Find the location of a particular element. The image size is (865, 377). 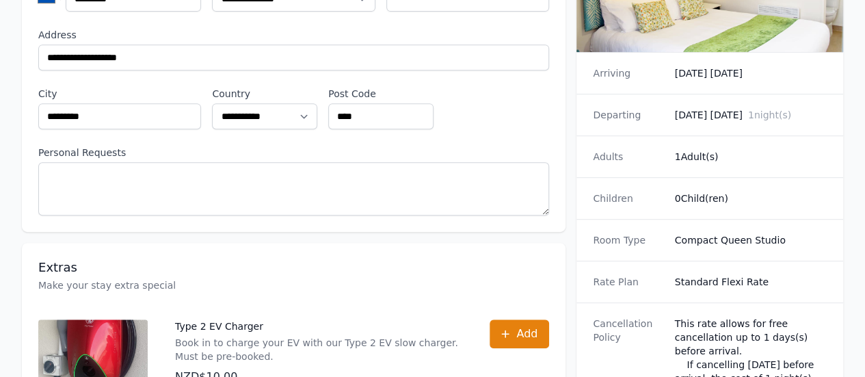

label: Address is located at coordinates (293, 35).